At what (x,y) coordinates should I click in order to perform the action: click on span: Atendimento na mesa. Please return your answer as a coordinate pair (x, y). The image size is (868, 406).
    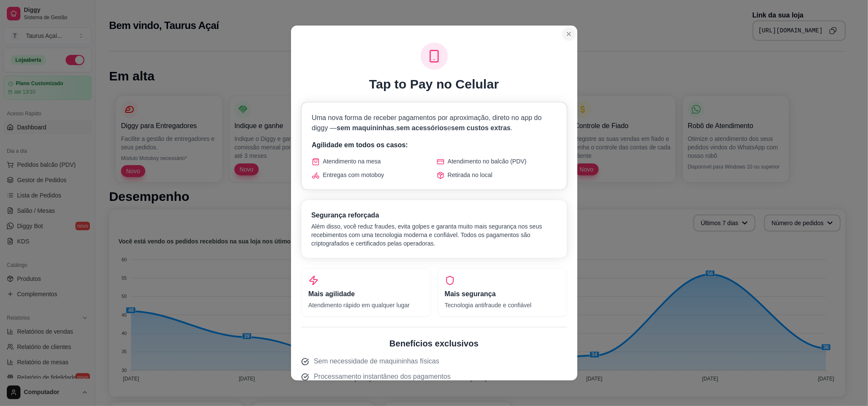
    Looking at the image, I should click on (352, 161).